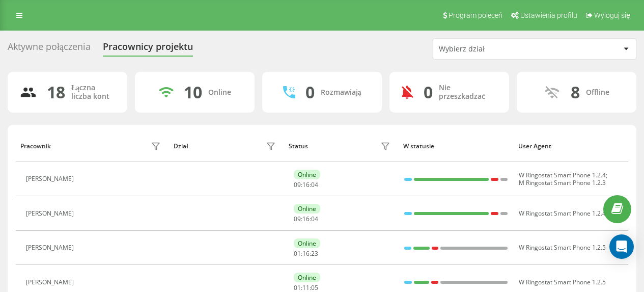  What do you see at coordinates (56, 92) in the screenshot?
I see `div: 18` at bounding box center [56, 92].